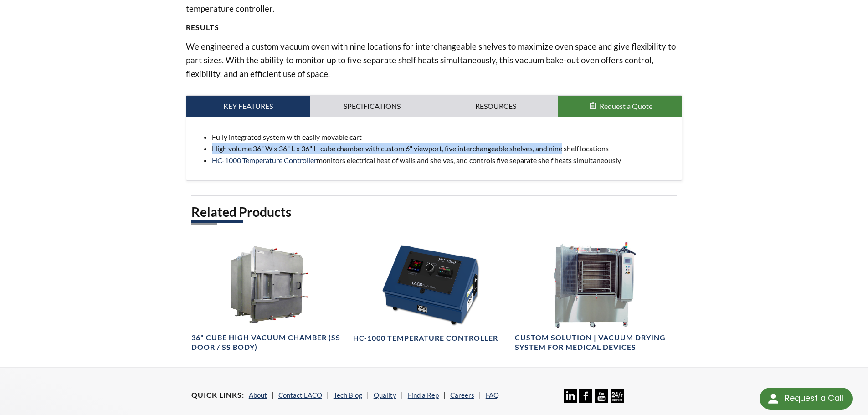  Describe the element at coordinates (435, 27) in the screenshot. I see `h4: Results` at that location.